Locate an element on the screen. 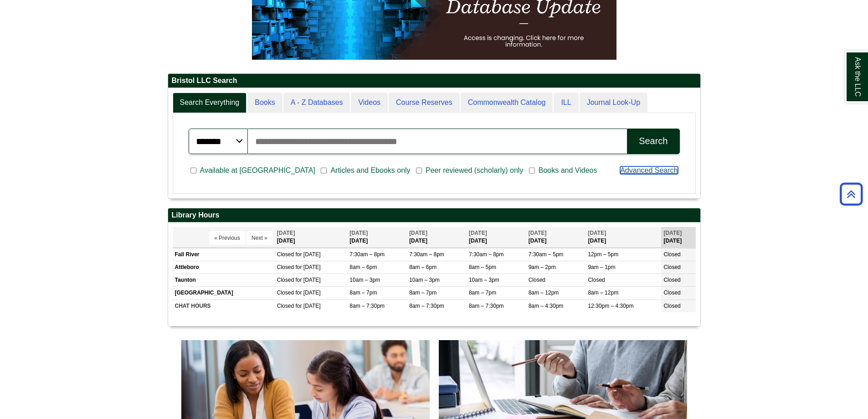  td: CHAT HOURS is located at coordinates (224, 306).